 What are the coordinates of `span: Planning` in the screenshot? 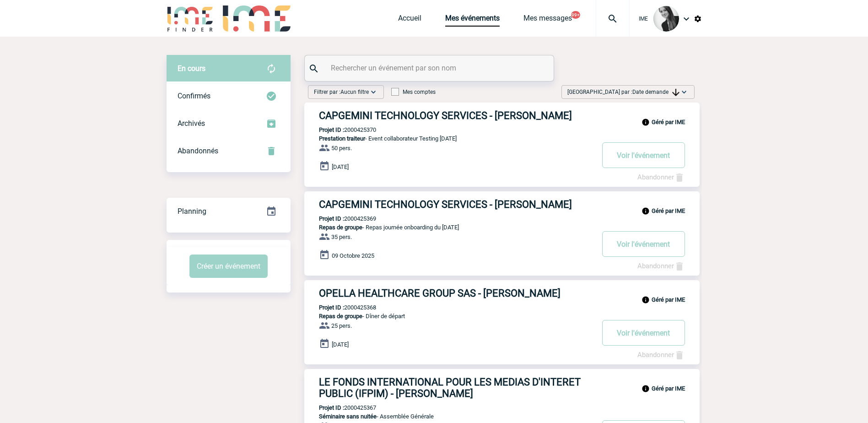 It's located at (191, 211).